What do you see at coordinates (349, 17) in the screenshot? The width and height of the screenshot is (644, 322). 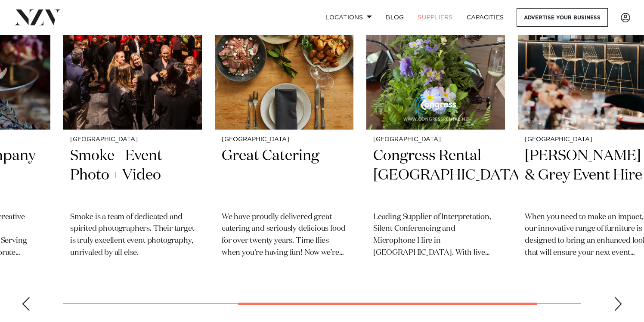 I see `a: Locations` at bounding box center [349, 17].